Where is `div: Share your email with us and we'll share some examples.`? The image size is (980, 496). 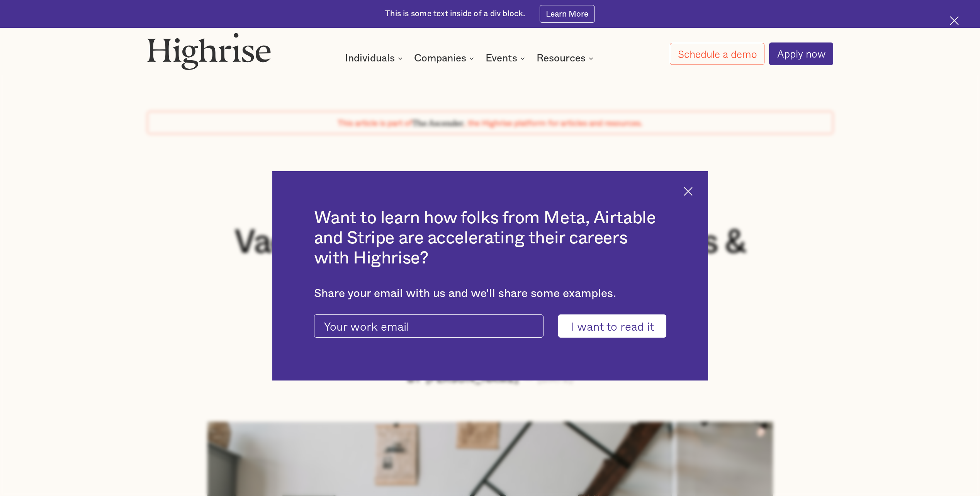 div: Share your email with us and we'll share some examples. is located at coordinates (490, 294).